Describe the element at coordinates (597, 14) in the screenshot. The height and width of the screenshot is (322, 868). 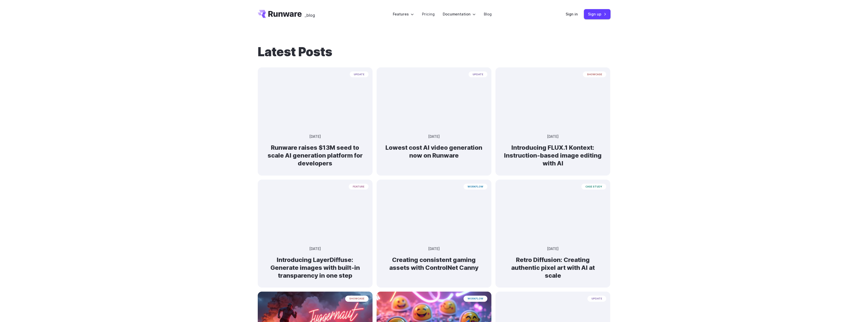
I see `a: Sign up` at that location.